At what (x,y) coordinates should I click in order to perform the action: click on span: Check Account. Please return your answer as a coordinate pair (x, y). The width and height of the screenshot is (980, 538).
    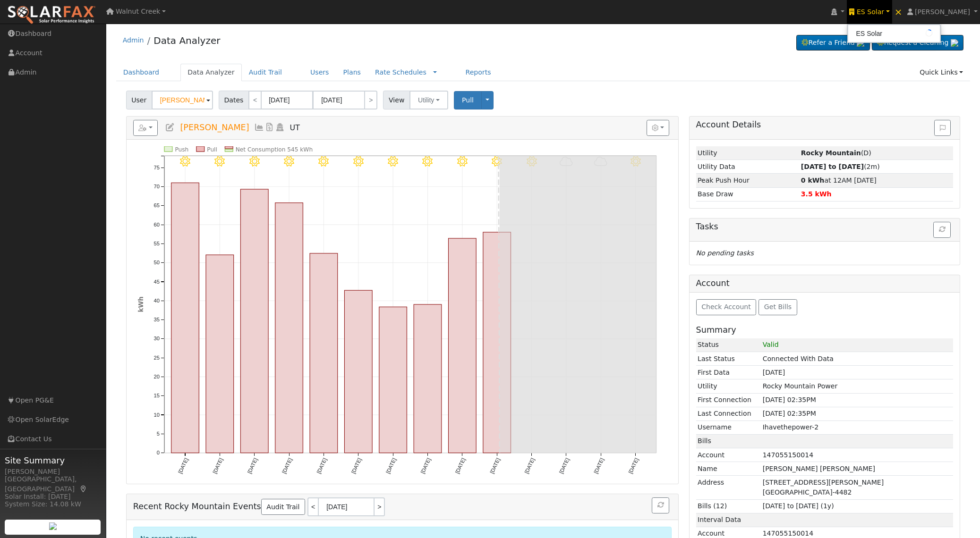
    Looking at the image, I should click on (725, 307).